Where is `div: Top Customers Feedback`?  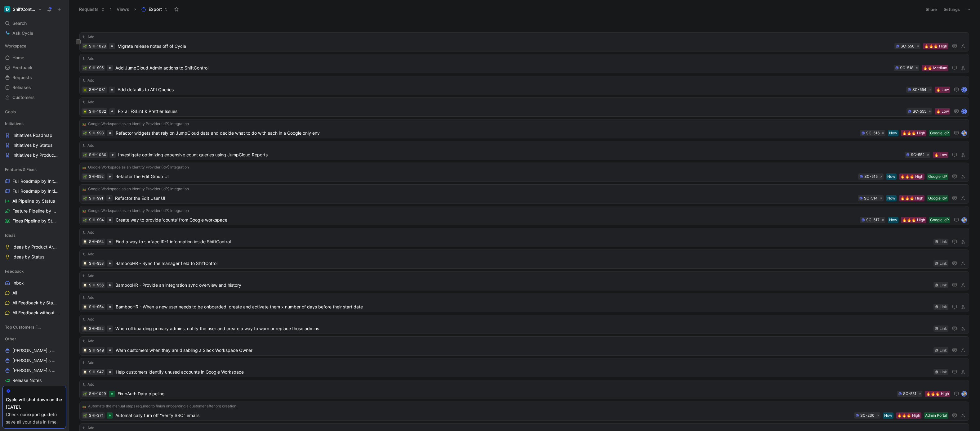
div: Top Customers Feedback is located at coordinates (34, 327).